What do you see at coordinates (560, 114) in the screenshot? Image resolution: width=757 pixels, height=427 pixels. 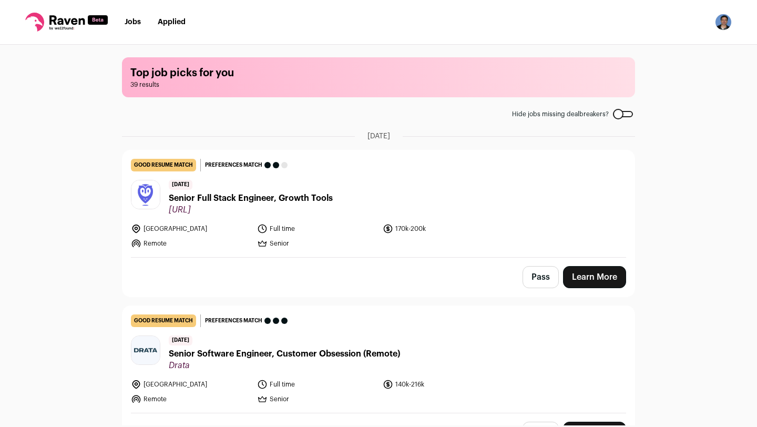 I see `span: Hide jobs missing dealbreakers?` at bounding box center [560, 114].